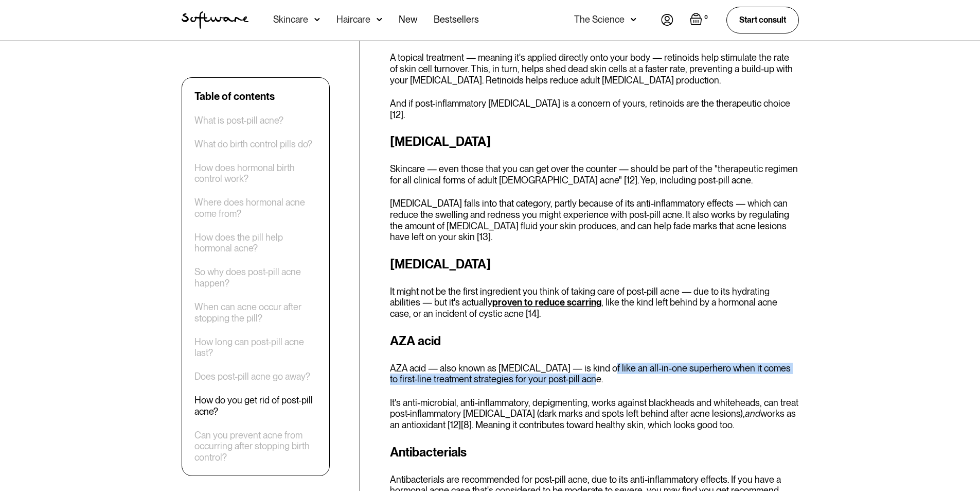 This screenshot has height=491, width=980. I want to click on div: The Science, so click(600, 20).